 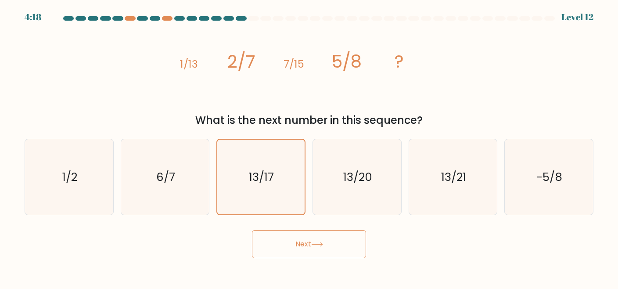 I want to click on tspan: 1/13, so click(x=189, y=64).